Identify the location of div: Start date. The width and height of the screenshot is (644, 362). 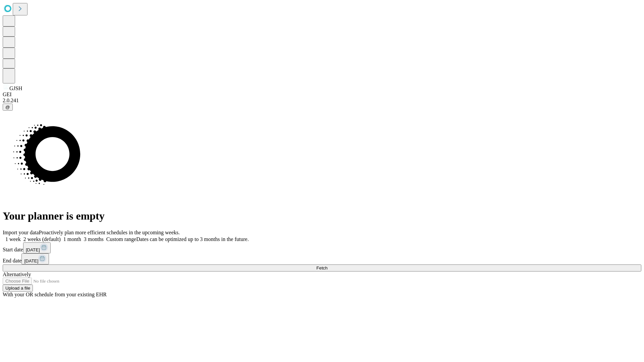
(322, 248).